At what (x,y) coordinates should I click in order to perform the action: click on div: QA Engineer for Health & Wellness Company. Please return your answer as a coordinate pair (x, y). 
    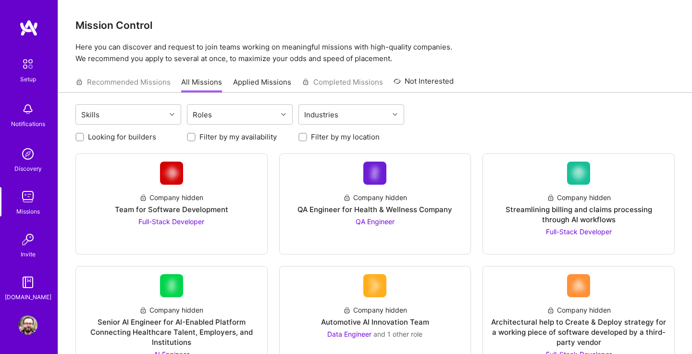
    Looking at the image, I should click on (375, 209).